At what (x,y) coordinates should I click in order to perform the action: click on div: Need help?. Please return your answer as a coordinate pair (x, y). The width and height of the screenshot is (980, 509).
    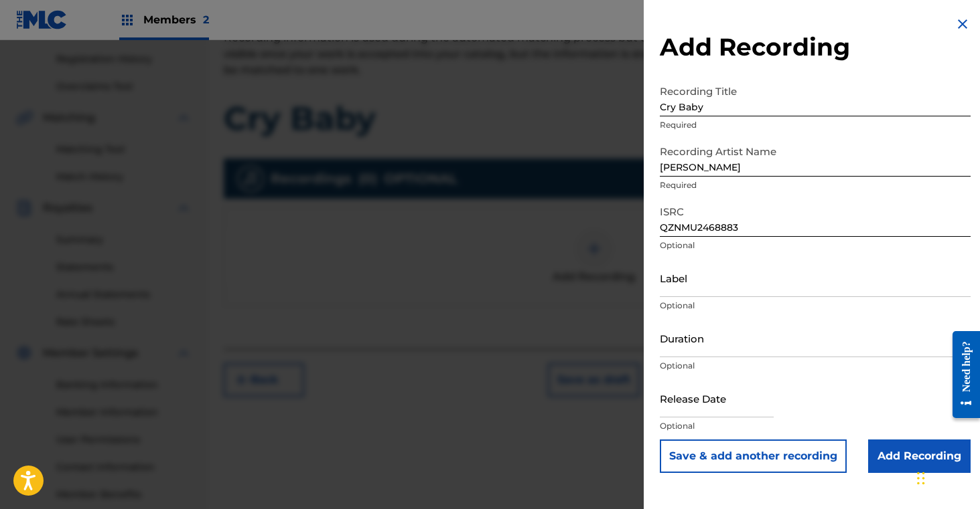
    Looking at the image, I should click on (23, 45).